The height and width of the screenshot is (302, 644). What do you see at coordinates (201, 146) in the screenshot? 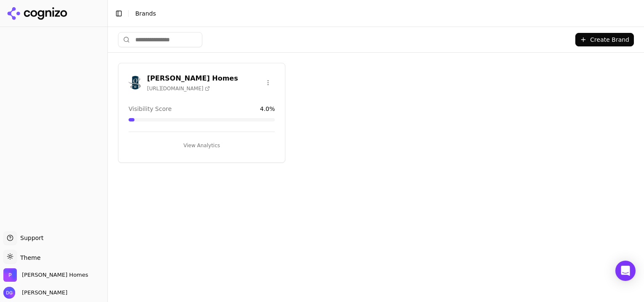
I see `button: View Analytics` at bounding box center [201, 146].